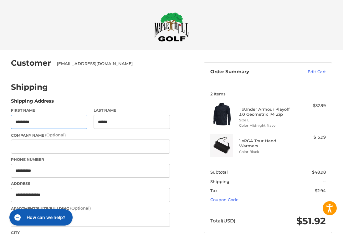 This screenshot has height=234, width=343. Describe the element at coordinates (90, 135) in the screenshot. I see `label: Company Name` at that location.